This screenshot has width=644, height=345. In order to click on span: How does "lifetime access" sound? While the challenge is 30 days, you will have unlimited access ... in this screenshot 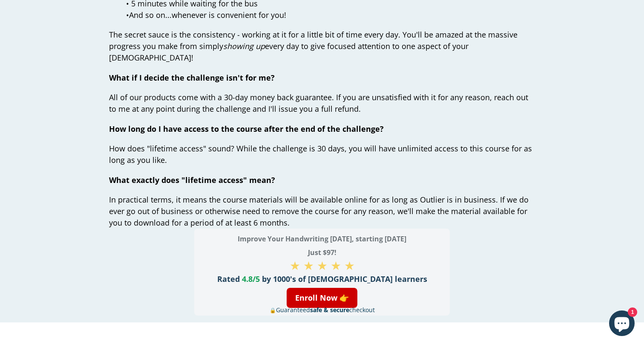, I will do `click(321, 154)`.